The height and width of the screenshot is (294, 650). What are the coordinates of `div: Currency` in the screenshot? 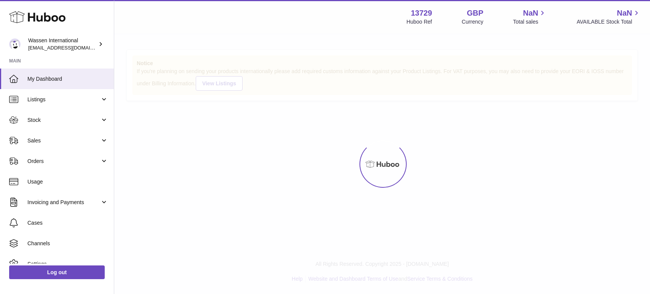 It's located at (472, 22).